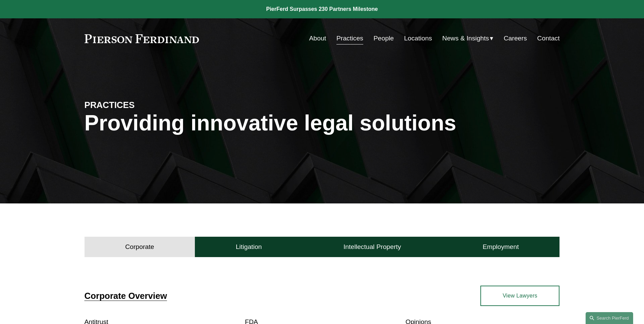  What do you see at coordinates (501, 247) in the screenshot?
I see `h4: Employment` at bounding box center [501, 247].